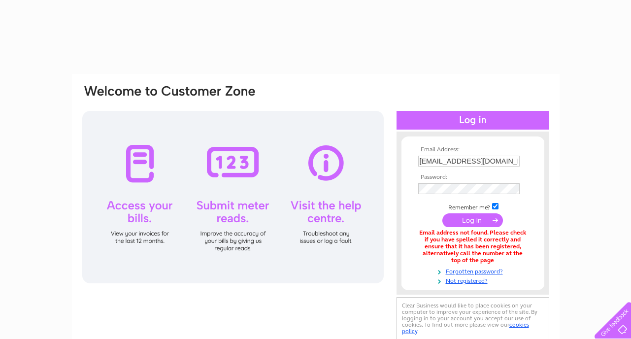 This screenshot has width=631, height=339. Describe the element at coordinates (473, 206) in the screenshot. I see `td: Remember me?` at that location.